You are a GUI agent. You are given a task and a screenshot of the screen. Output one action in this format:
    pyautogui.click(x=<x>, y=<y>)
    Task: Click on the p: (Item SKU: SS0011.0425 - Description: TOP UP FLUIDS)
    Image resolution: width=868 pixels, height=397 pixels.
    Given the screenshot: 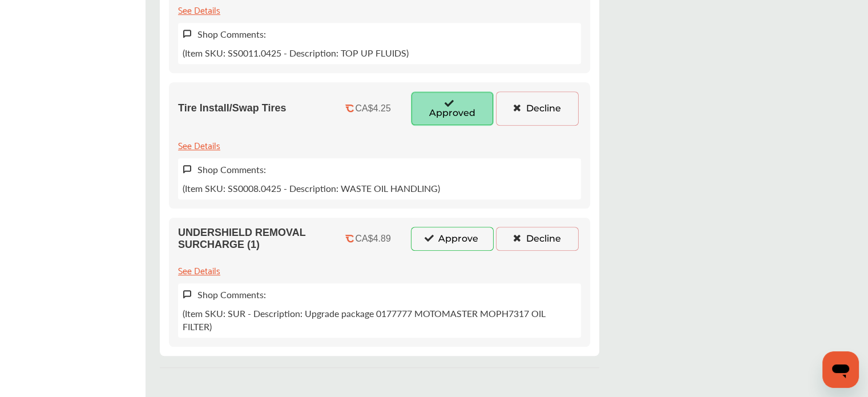 What is the action you would take?
    pyautogui.click(x=296, y=53)
    